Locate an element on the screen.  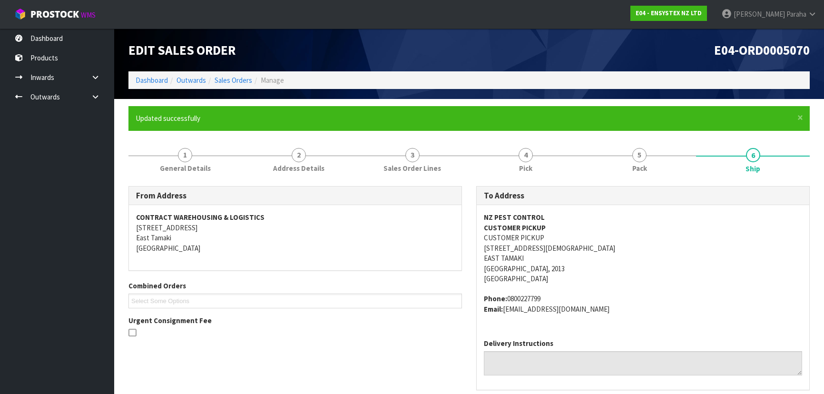
small: WMS is located at coordinates (88, 15).